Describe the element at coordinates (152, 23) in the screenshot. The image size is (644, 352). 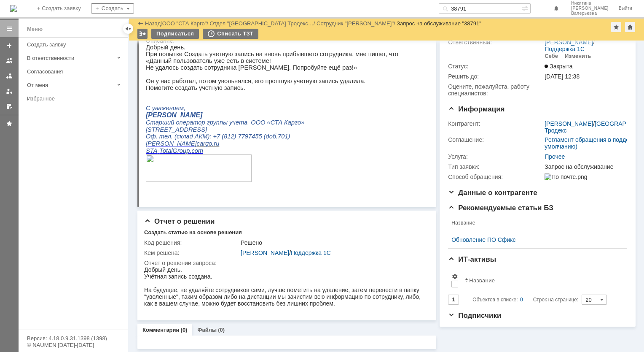
I see `a: Назад` at that location.